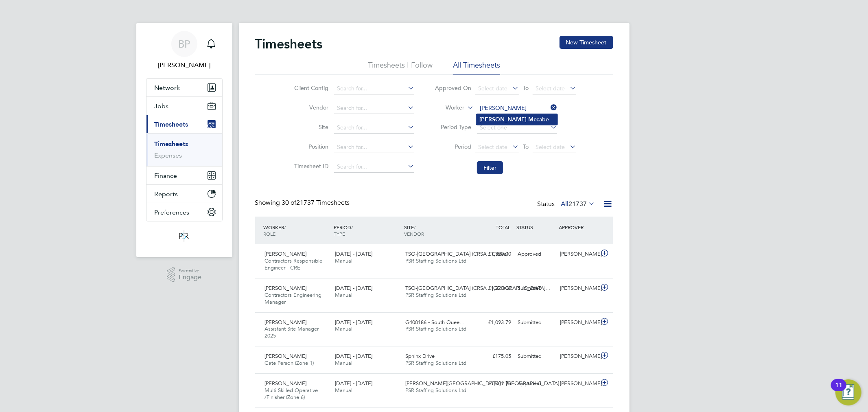 Image resolution: width=868 pixels, height=412 pixels. I want to click on div: SITE, so click(437, 230).